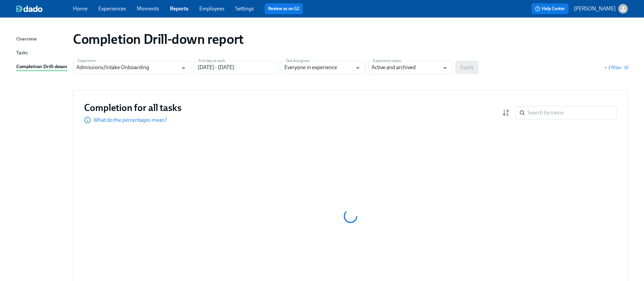 This screenshot has width=644, height=281. I want to click on button: Help Center, so click(549, 9).